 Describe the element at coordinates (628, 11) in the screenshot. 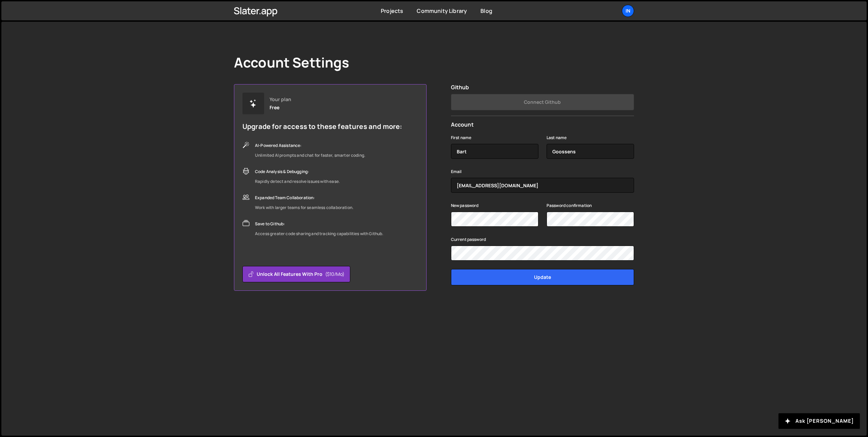

I see `div: In` at that location.